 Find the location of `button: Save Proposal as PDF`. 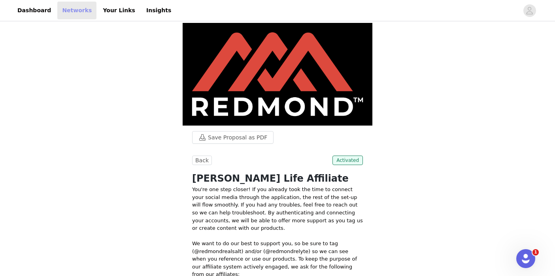

button: Save Proposal as PDF is located at coordinates (233, 138).